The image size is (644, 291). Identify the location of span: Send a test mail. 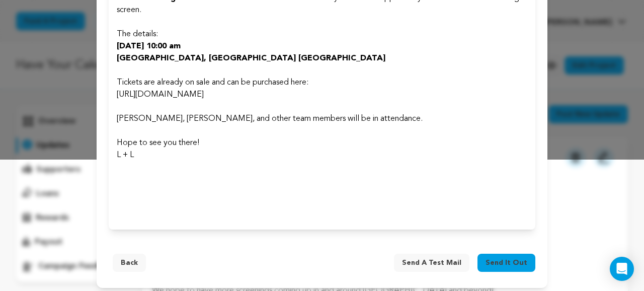
(431, 263).